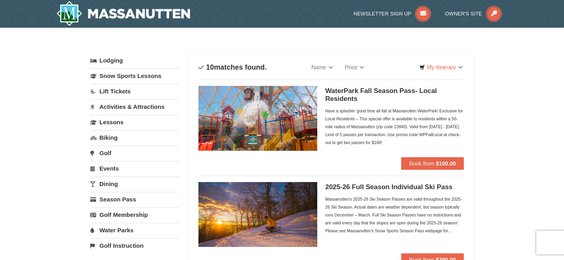 The height and width of the screenshot is (260, 564). I want to click on a: Massanutten Resort, so click(123, 13).